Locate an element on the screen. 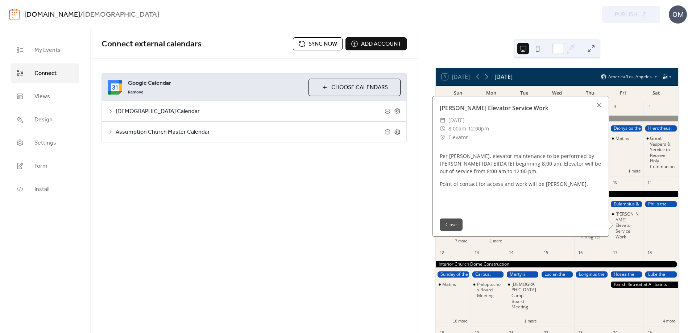 The width and height of the screenshot is (696, 333). div: 4 is located at coordinates (650, 107).